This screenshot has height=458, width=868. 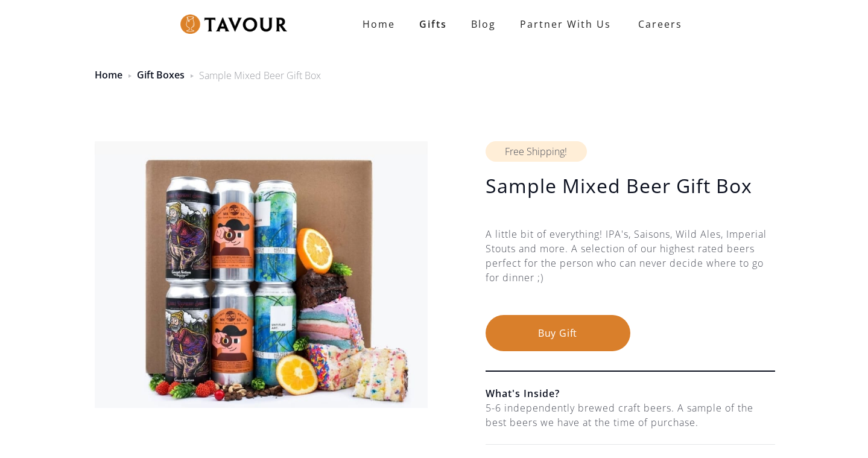 I want to click on strong: Careers, so click(x=660, y=24).